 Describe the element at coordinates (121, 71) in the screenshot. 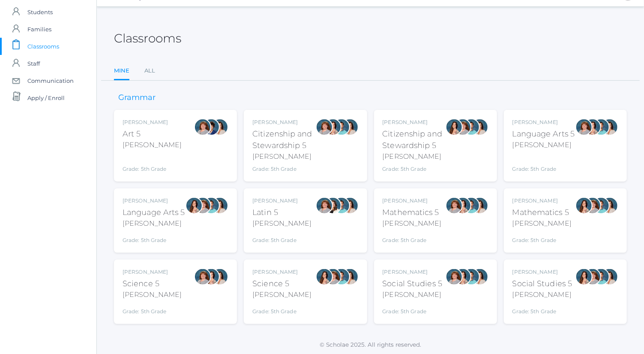

I see `a: Mine` at that location.